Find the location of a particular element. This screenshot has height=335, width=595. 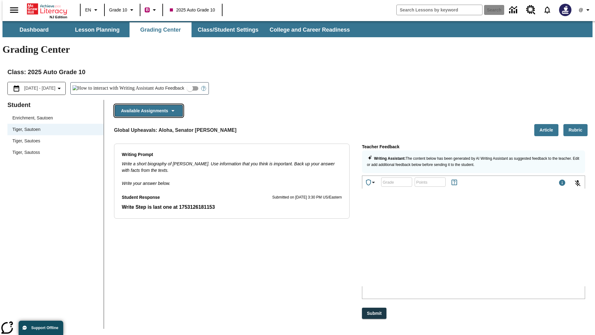

button: Rules for Earning Points and Achievements, Will open in new tab is located at coordinates (455, 182).